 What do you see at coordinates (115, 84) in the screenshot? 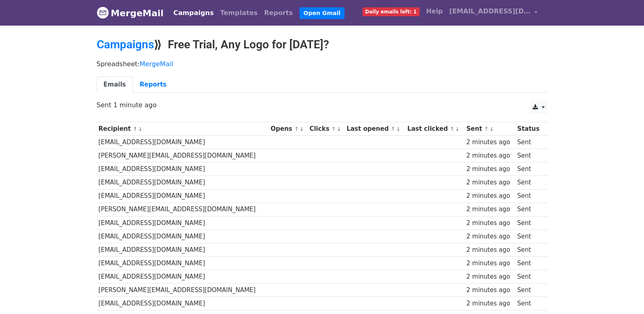
I see `a: Emails` at bounding box center [115, 84].